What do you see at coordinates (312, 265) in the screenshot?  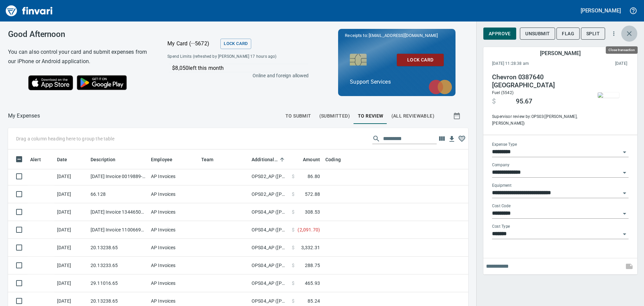 I see `span: 288.75` at bounding box center [312, 265].